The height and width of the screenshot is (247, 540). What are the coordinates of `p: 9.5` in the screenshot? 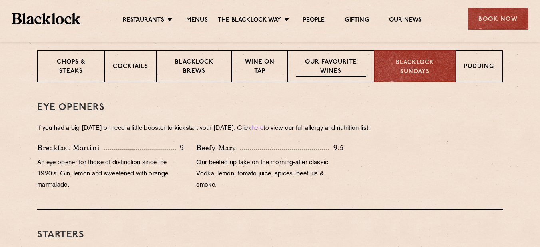 It's located at (337, 148).